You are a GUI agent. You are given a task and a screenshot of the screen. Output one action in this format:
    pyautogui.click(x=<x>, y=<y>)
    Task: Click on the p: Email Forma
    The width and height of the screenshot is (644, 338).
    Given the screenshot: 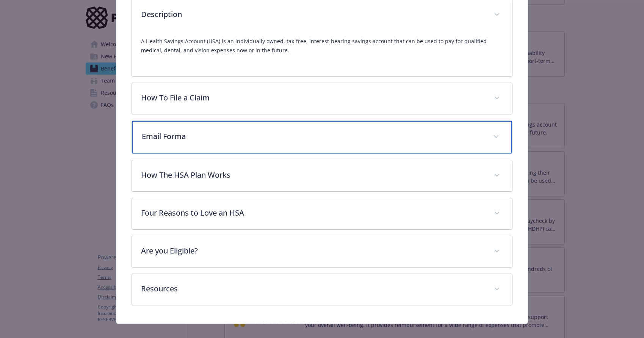 What is the action you would take?
    pyautogui.click(x=312, y=137)
    